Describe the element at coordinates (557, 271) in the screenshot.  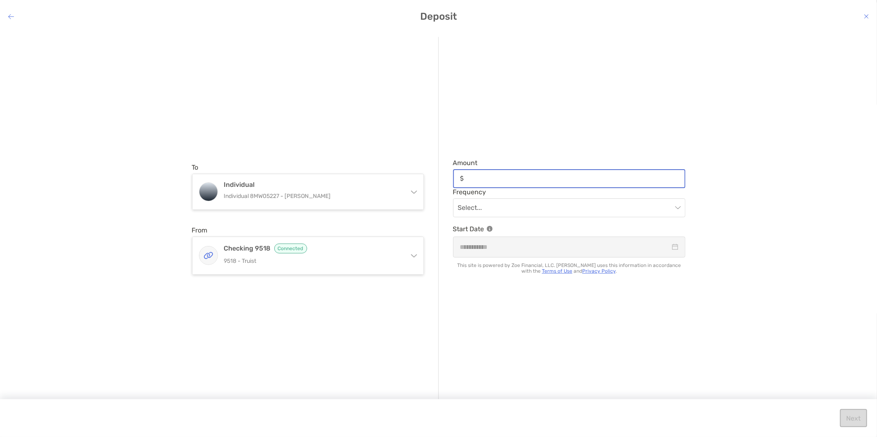
I see `a: Terms of Use` at that location.